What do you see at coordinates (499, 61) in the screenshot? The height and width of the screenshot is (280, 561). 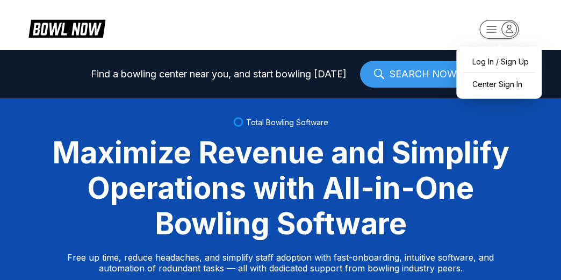 I see `a: Log In / Sign Up` at bounding box center [499, 61].